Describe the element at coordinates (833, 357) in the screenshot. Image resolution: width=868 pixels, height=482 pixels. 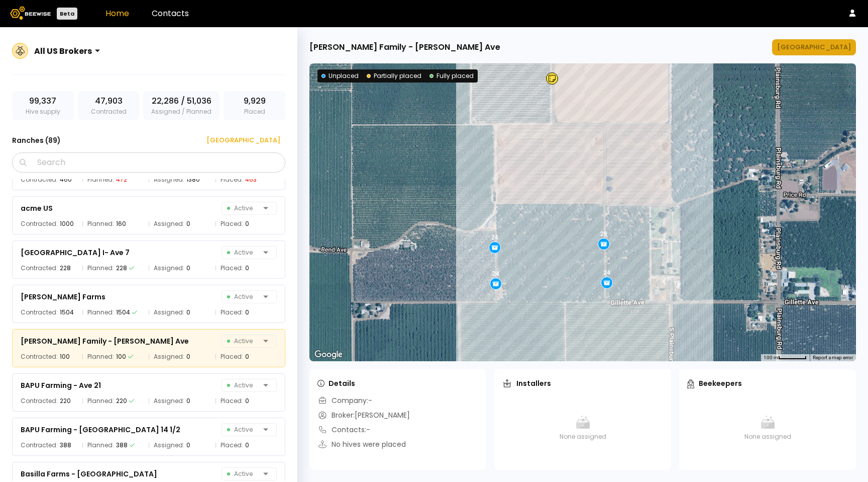
I see `a: Report a map error` at that location.